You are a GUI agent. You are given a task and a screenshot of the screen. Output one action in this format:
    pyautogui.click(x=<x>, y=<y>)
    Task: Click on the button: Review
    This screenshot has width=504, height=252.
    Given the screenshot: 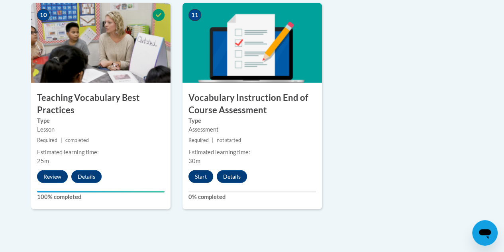 What is the action you would take?
    pyautogui.click(x=52, y=177)
    